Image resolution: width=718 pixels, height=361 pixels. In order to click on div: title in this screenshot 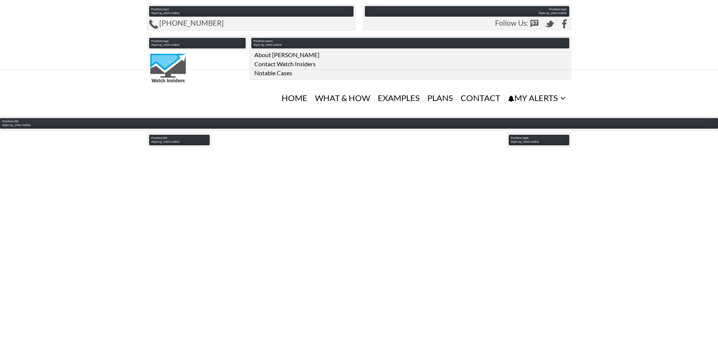, I will do `click(359, 121)`.